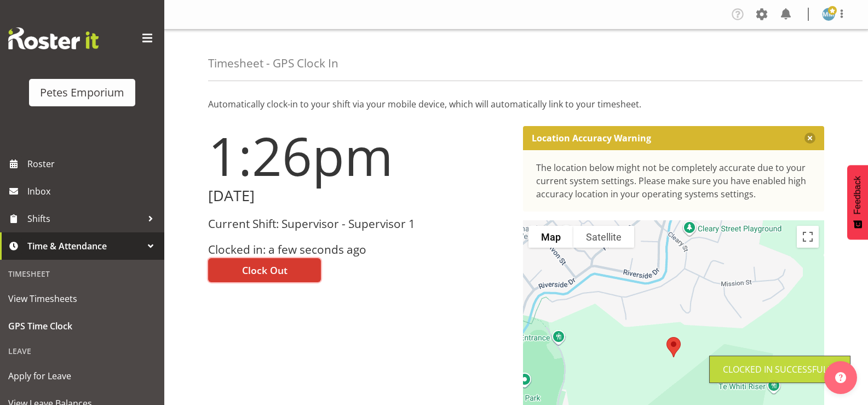 The width and height of the screenshot is (868, 405). What do you see at coordinates (779, 369) in the screenshot?
I see `div: Clocked in Successfully` at bounding box center [779, 369].